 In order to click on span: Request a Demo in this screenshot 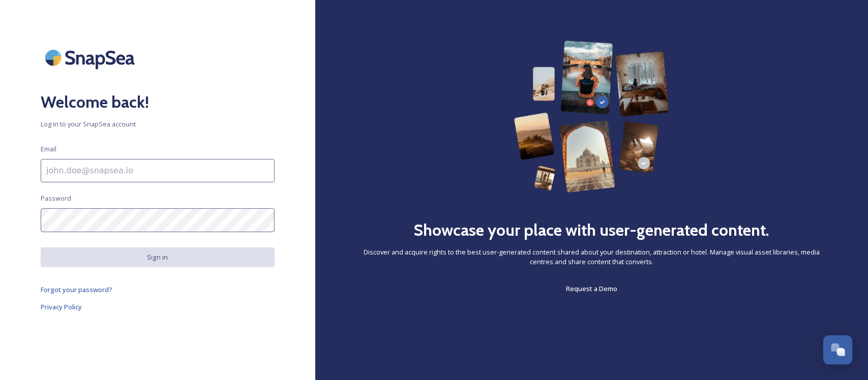, I will do `click(591, 288)`.